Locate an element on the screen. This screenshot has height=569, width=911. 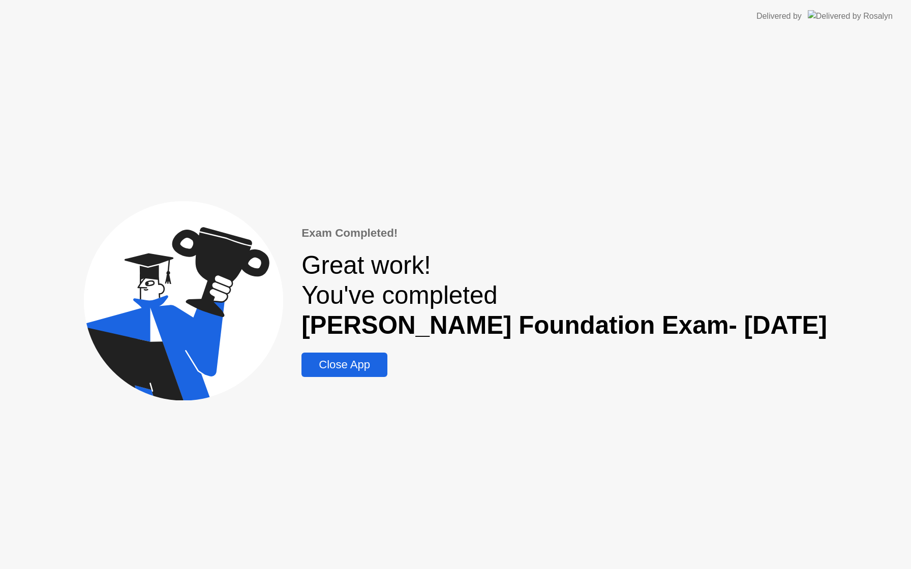
div: Close App is located at coordinates (344, 365).